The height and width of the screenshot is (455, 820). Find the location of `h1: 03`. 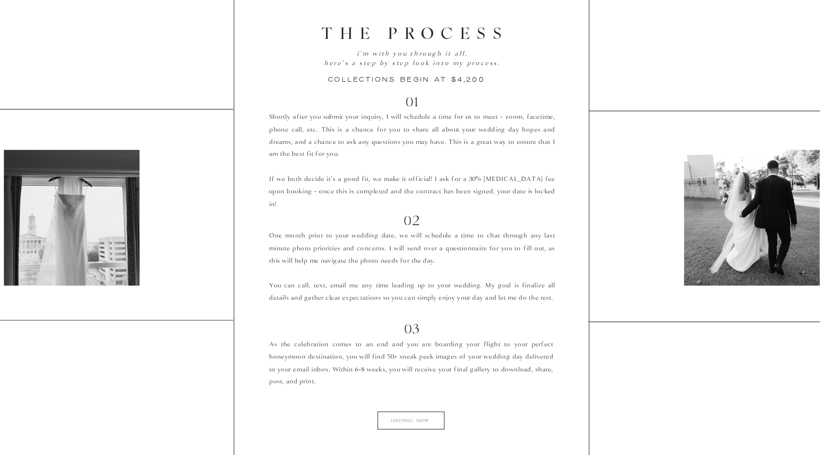

h1: 03 is located at coordinates (411, 306).